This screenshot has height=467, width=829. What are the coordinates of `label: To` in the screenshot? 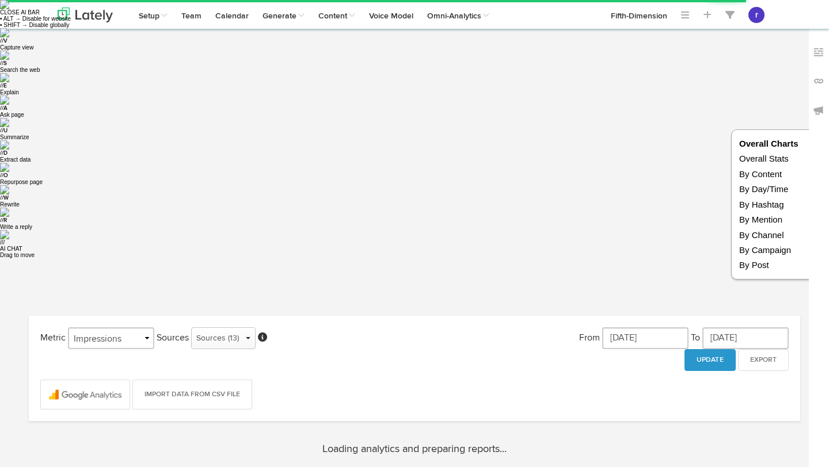 It's located at (695, 339).